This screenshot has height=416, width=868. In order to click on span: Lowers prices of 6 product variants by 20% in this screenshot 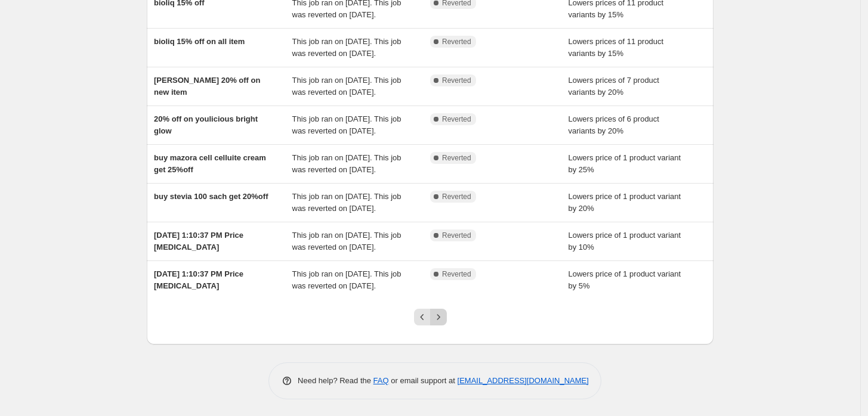, I will do `click(614, 124)`.